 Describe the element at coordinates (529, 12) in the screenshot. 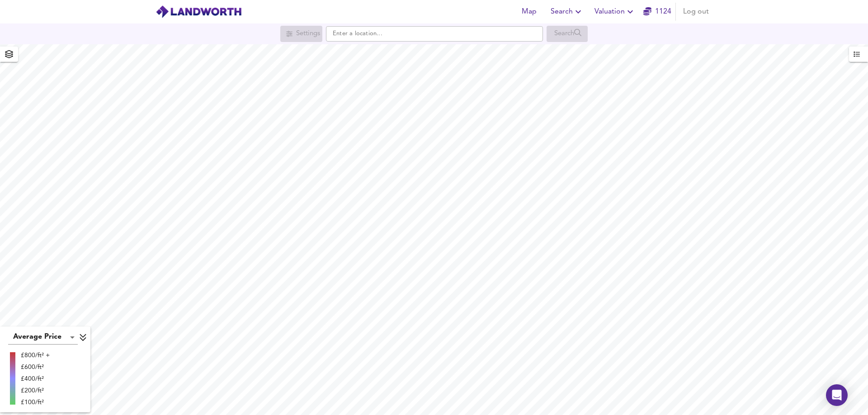

I see `button: Map` at that location.